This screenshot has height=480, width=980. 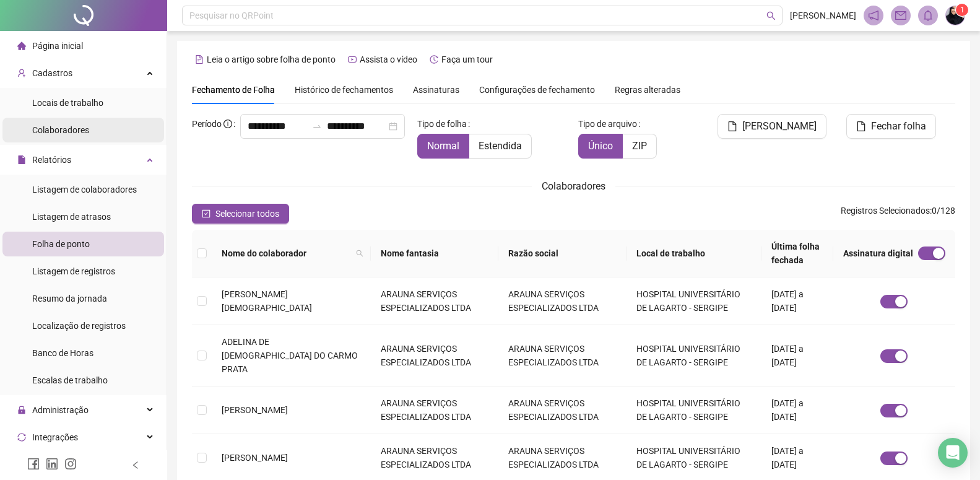 I want to click on span: Relatórios, so click(x=51, y=160).